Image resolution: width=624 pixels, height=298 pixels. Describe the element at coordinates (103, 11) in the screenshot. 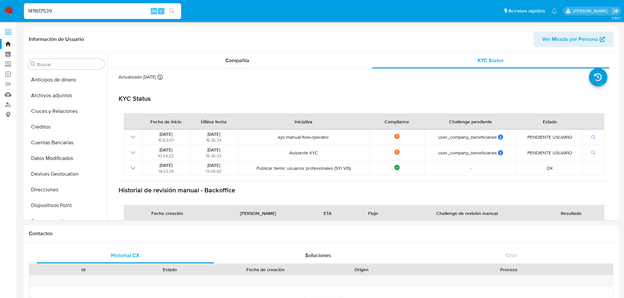

I see `input: Buscar usuario o caso...` at that location.